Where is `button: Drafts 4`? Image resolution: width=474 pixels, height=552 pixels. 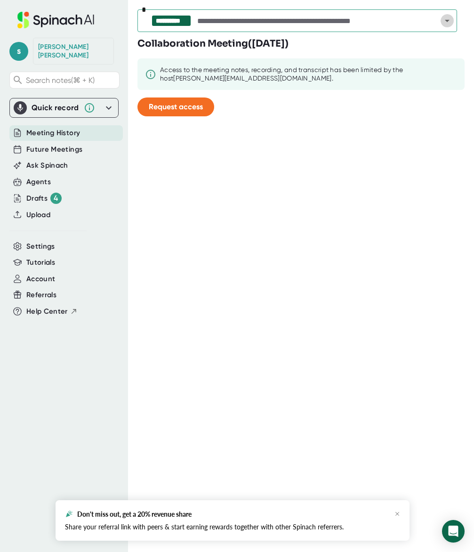 button: Drafts 4 is located at coordinates (44, 198).